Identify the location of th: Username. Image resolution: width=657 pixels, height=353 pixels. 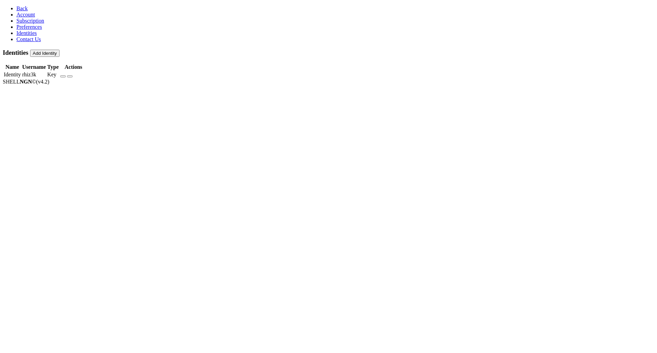
(34, 67).